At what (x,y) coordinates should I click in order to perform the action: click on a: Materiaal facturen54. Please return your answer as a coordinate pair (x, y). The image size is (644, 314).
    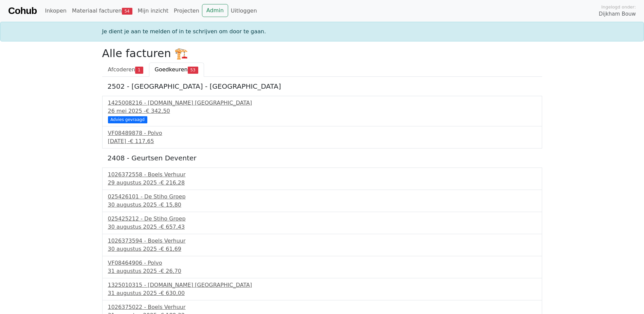
    Looking at the image, I should click on (102, 11).